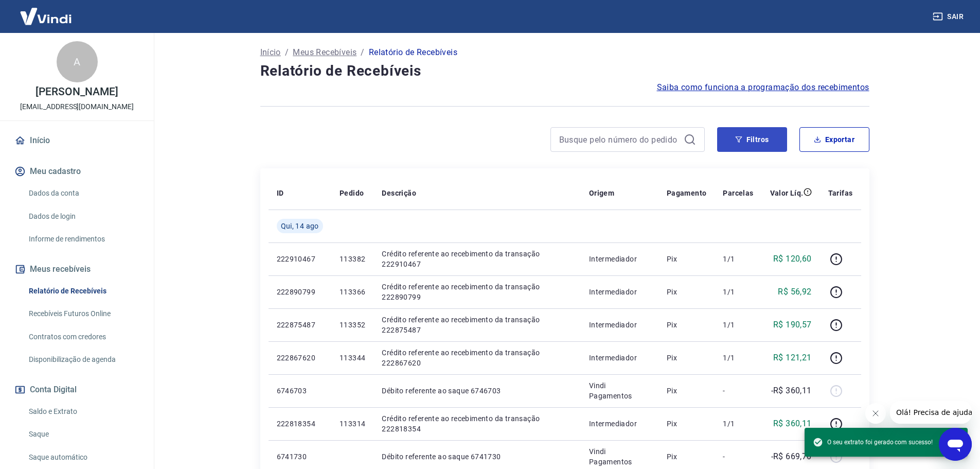 This screenshot has height=469, width=980. I want to click on p: Crédito referente ao recebimento da transação 222910467, so click(477, 259).